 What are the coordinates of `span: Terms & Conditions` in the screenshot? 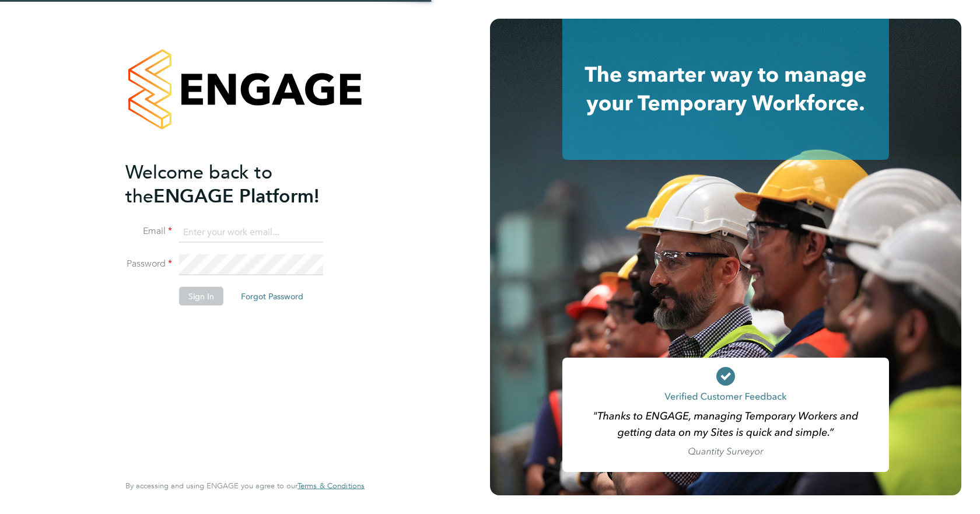 It's located at (331, 485).